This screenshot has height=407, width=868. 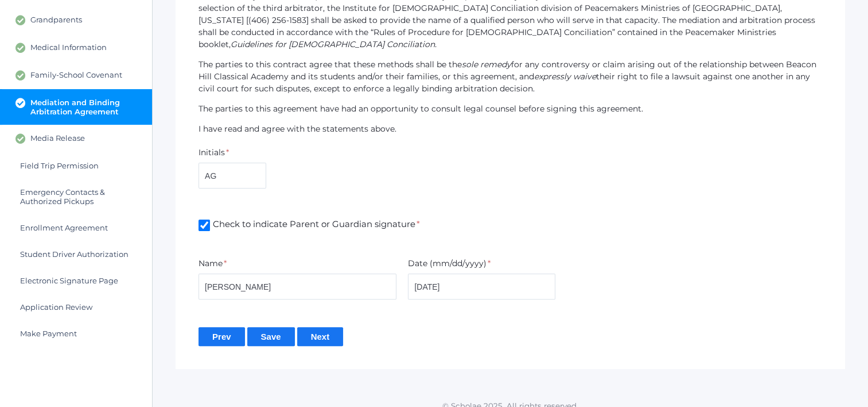 I want to click on em: sole remedy, so click(x=487, y=64).